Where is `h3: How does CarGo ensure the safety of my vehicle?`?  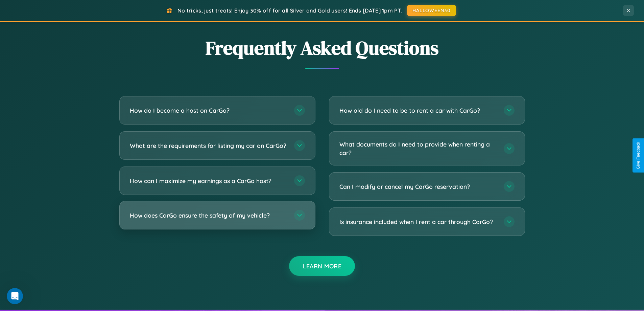
h3: How does CarGo ensure the safety of my vehicle? is located at coordinates (209, 215).